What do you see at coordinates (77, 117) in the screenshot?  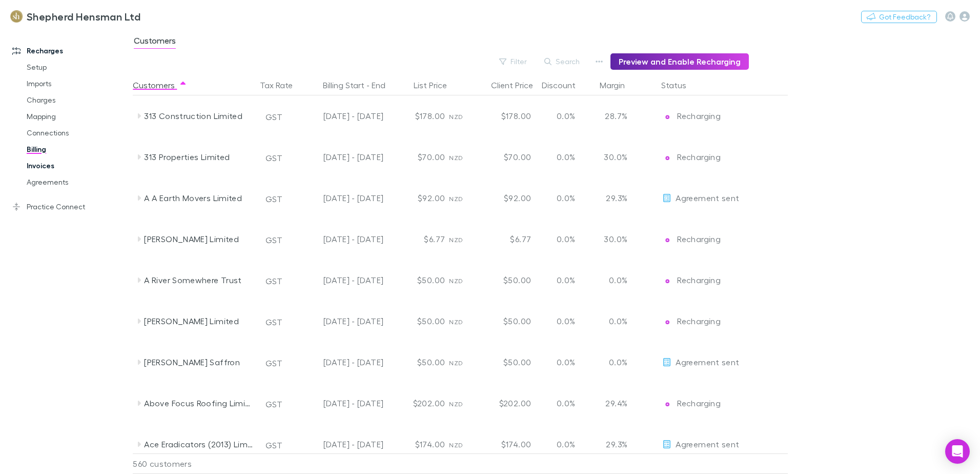 I see `a: Mapping` at bounding box center [77, 117].